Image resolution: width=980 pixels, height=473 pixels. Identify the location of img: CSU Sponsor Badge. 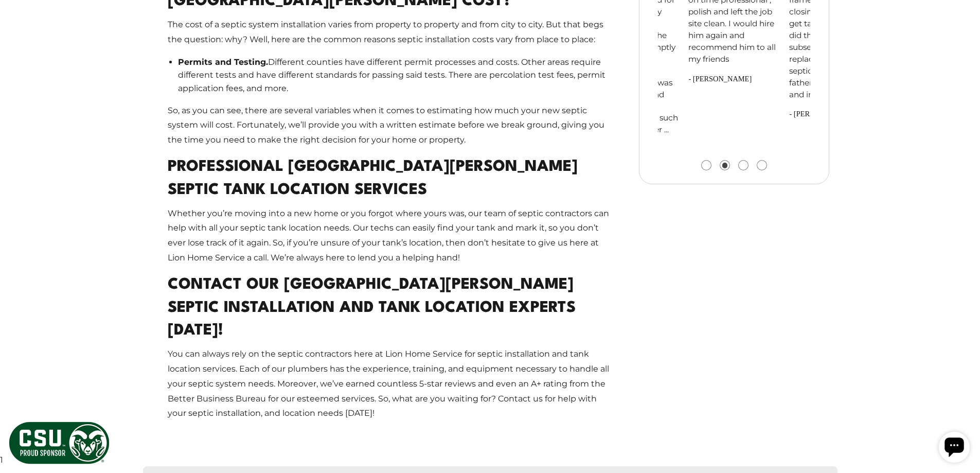
(59, 443).